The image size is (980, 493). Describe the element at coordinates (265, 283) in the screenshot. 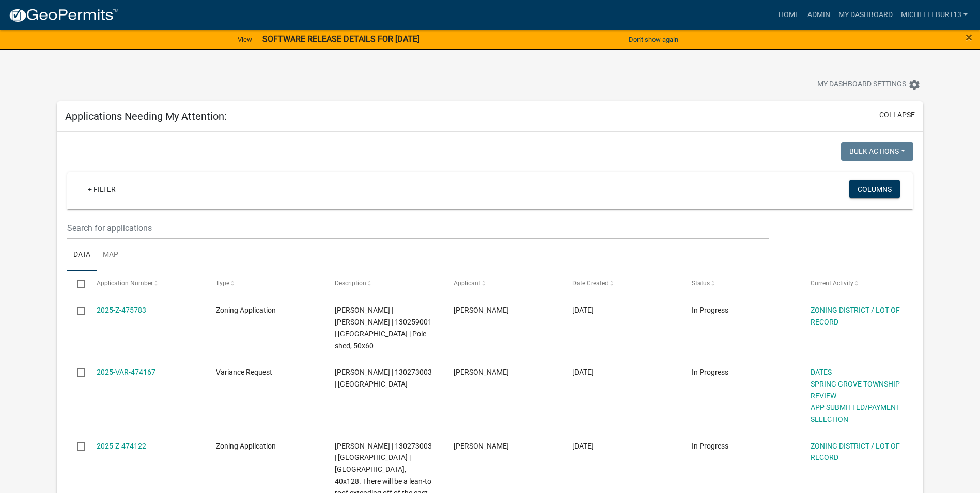

I see `datatable-header-cell: Type` at that location.